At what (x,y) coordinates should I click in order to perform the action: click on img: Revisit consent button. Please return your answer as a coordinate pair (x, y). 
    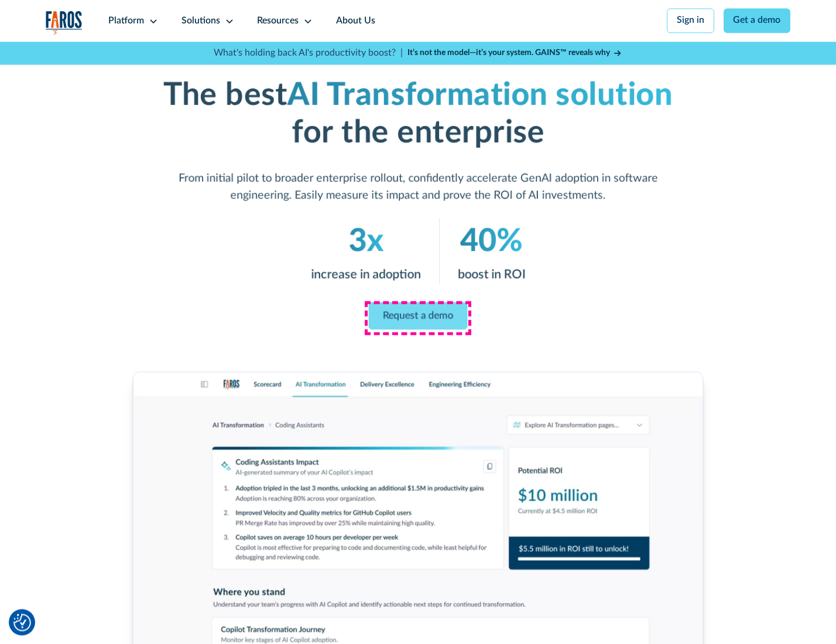
    Looking at the image, I should click on (22, 622).